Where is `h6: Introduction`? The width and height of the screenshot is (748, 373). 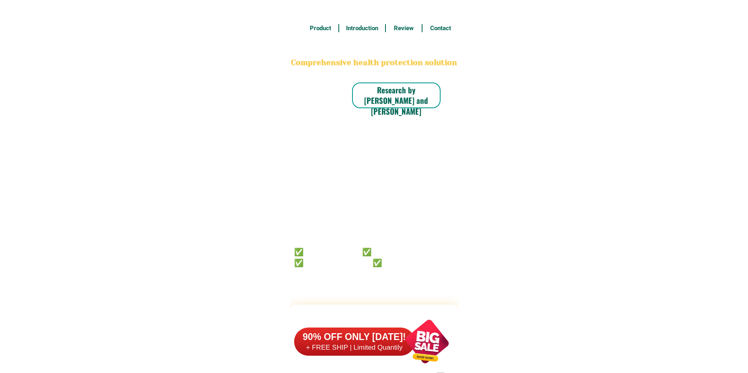
h6: Introduction is located at coordinates (362, 28).